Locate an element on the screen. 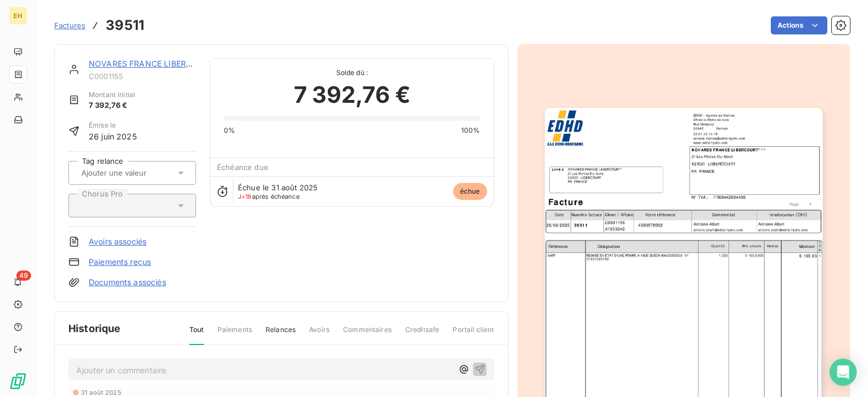 The width and height of the screenshot is (868, 397). span: Paiements is located at coordinates (234, 334).